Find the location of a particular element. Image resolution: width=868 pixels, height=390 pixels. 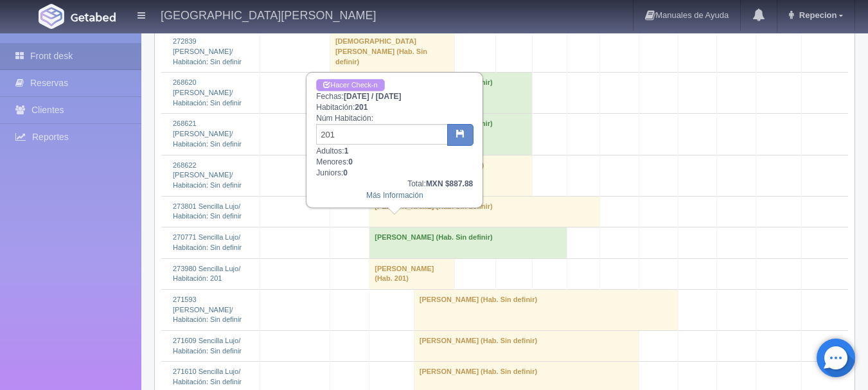

a: 271610 Sencilla Lujo/Habitación: Sin definir is located at coordinates (207, 376).